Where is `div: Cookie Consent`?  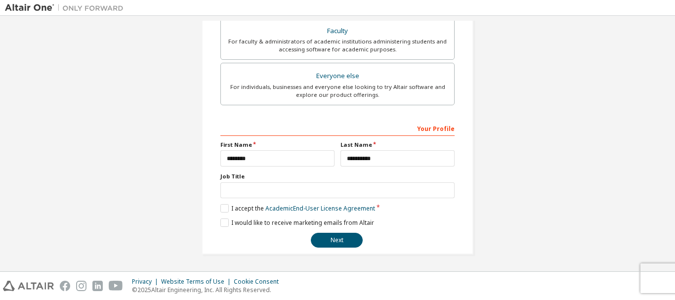 div: Cookie Consent is located at coordinates (259, 282).